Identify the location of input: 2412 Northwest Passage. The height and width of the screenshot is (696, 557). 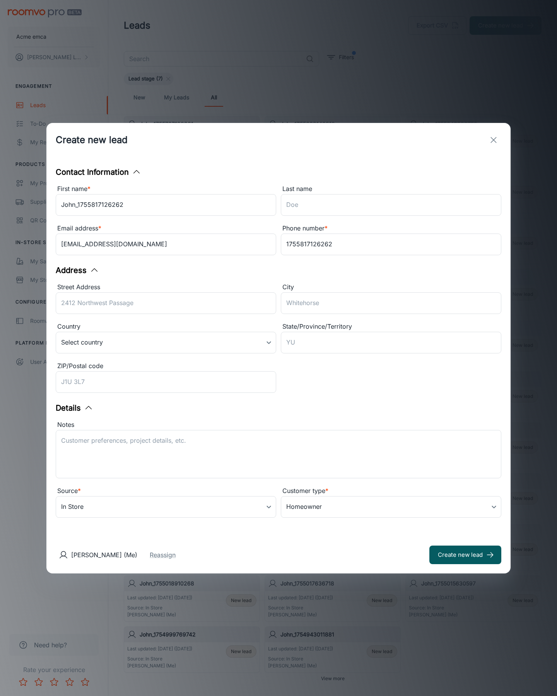
(166, 303).